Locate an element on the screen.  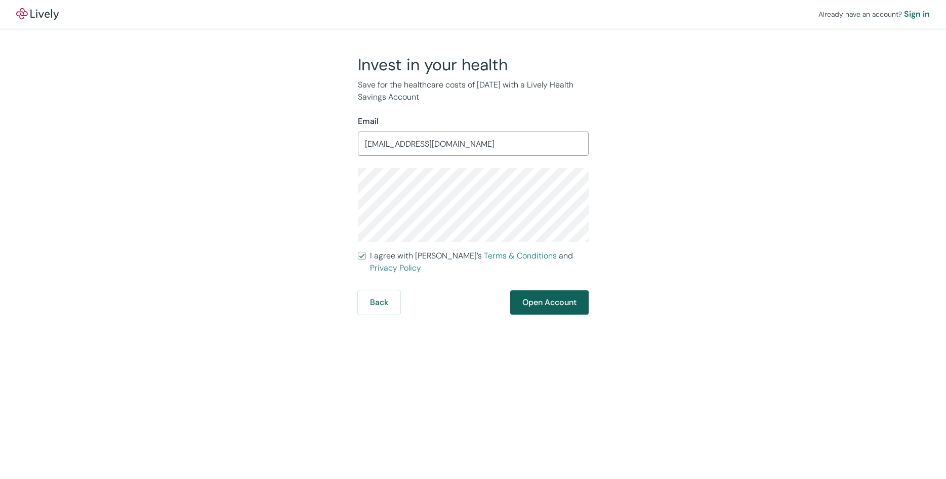
div: Already have an account? is located at coordinates (874, 14).